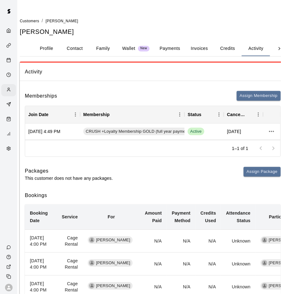  Describe the element at coordinates (146, 132) in the screenshot. I see `span: CRUSH +Loyalty Membership GOLD (full year payment: 10% off)` at that location.